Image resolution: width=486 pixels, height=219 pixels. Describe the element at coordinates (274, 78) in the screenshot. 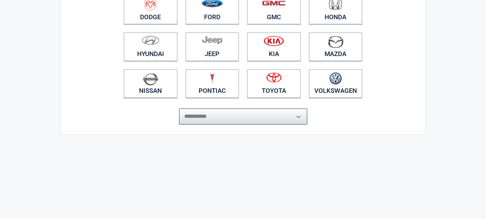

I see `img: toyota` at that location.